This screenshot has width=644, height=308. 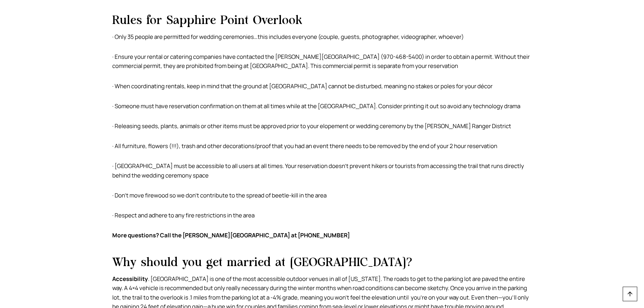 I want to click on p: · All furniture, flowers (!!!), trash and other decorations/proof that you had an event there nee..., so click(x=322, y=146).